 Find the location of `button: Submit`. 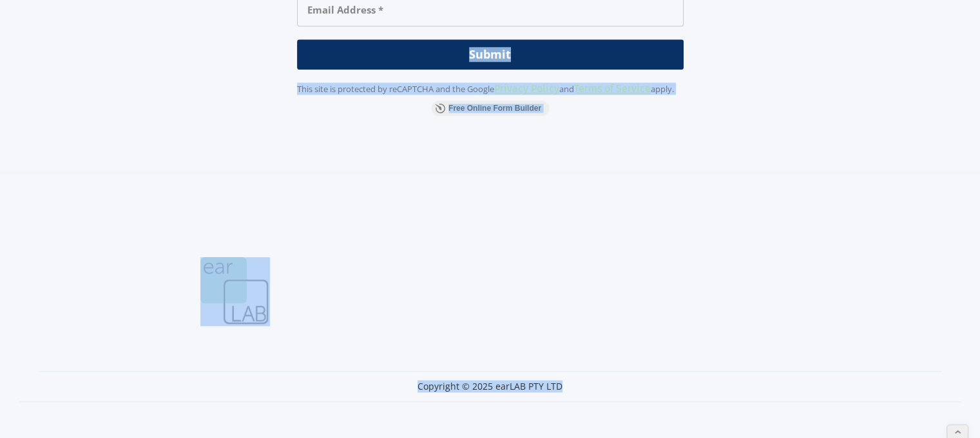

button: Submit is located at coordinates (491, 55).